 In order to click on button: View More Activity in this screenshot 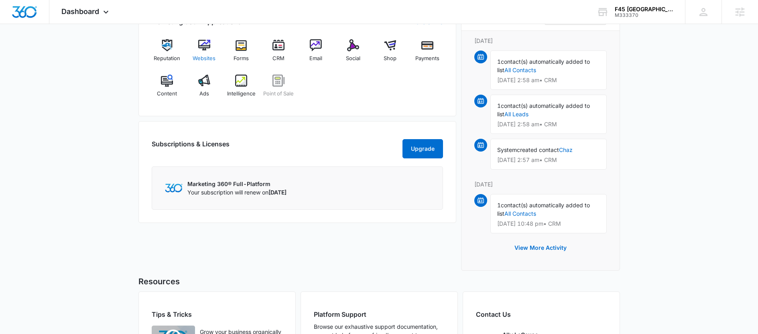, I will do `click(541, 248)`.